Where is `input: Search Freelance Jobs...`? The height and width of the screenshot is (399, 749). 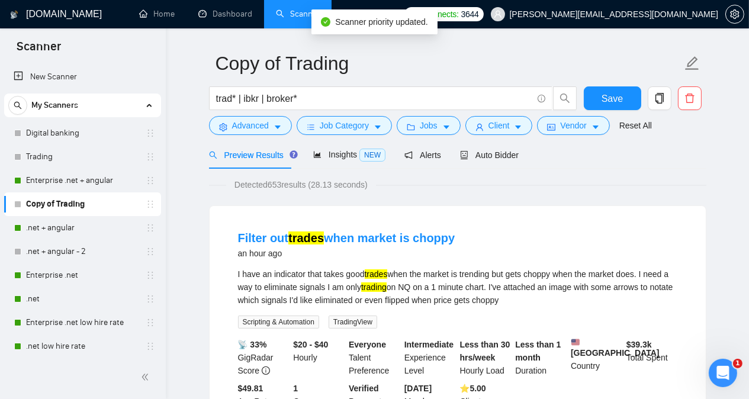 input: Search Freelance Jobs... is located at coordinates (374, 98).